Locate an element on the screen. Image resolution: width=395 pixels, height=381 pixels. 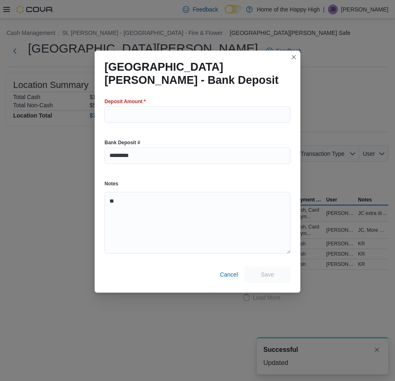
label: Notes is located at coordinates (111, 184).